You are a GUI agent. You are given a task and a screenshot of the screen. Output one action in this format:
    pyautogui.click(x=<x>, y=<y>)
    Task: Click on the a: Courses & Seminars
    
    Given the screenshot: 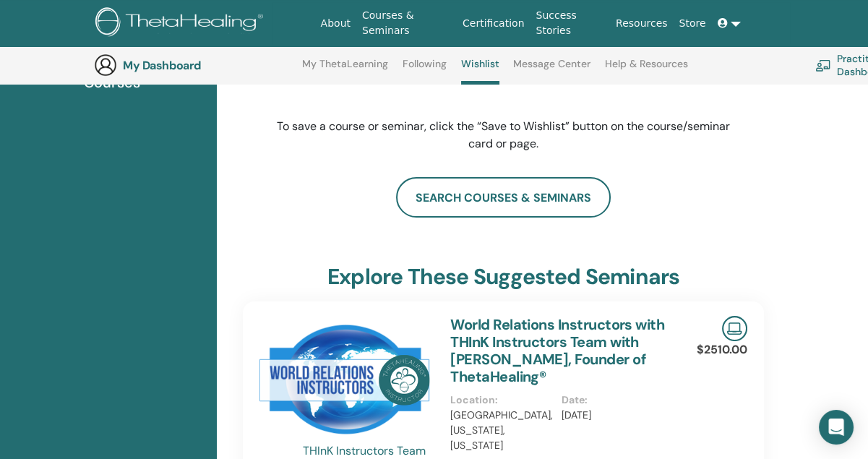 What is the action you would take?
    pyautogui.click(x=406, y=23)
    